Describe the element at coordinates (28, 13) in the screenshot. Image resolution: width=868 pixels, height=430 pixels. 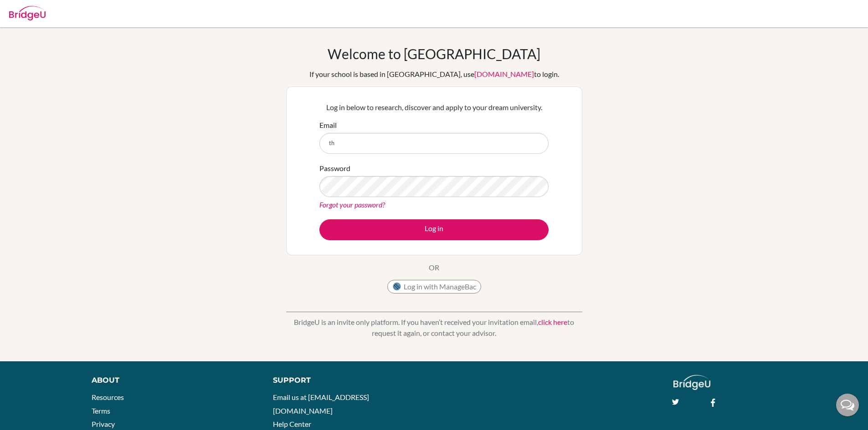
I see `img: Bridge-U` at that location.